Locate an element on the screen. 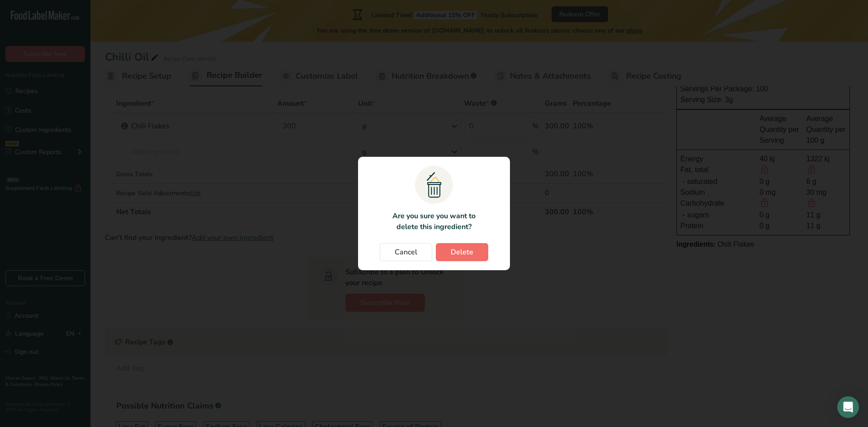 The image size is (868, 427). span: Cancel is located at coordinates (406, 252).